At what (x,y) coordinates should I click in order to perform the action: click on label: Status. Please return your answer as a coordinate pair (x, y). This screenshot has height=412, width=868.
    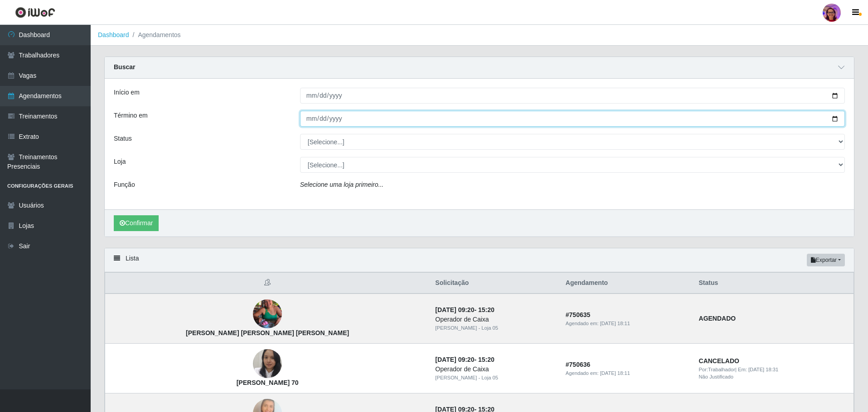
    Looking at the image, I should click on (123, 139).